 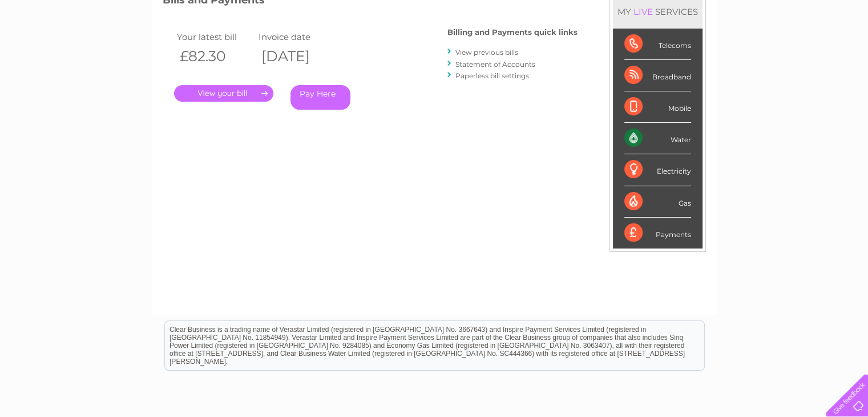 I want to click on a: Contact, so click(x=806, y=52).